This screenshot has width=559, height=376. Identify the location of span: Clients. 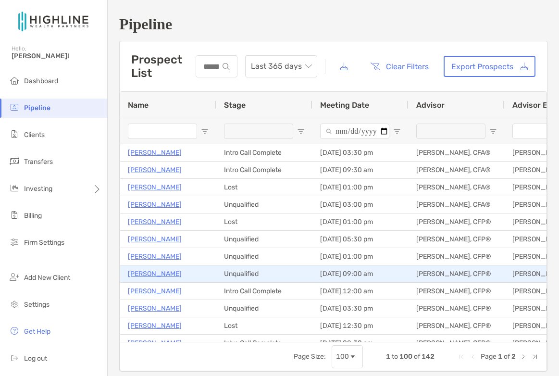
(34, 135).